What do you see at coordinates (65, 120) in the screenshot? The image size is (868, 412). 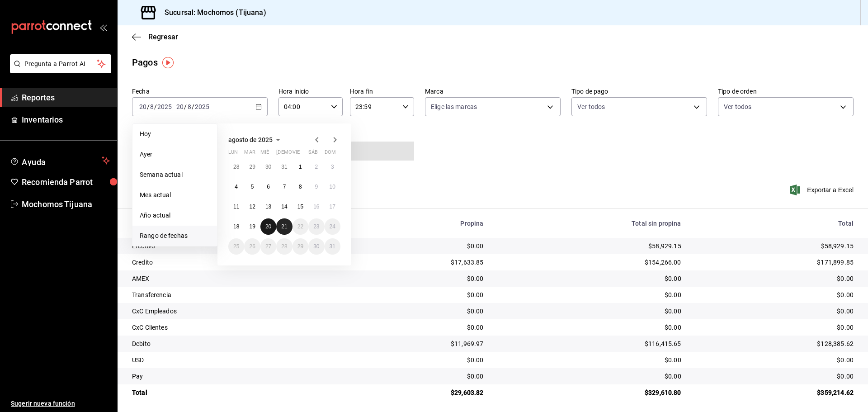 I see `span: Inventarios` at bounding box center [65, 120].